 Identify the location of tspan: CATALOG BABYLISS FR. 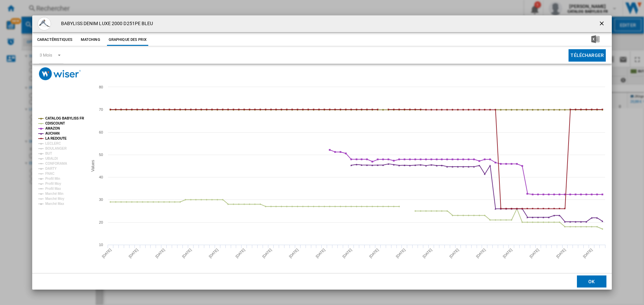
(64, 118).